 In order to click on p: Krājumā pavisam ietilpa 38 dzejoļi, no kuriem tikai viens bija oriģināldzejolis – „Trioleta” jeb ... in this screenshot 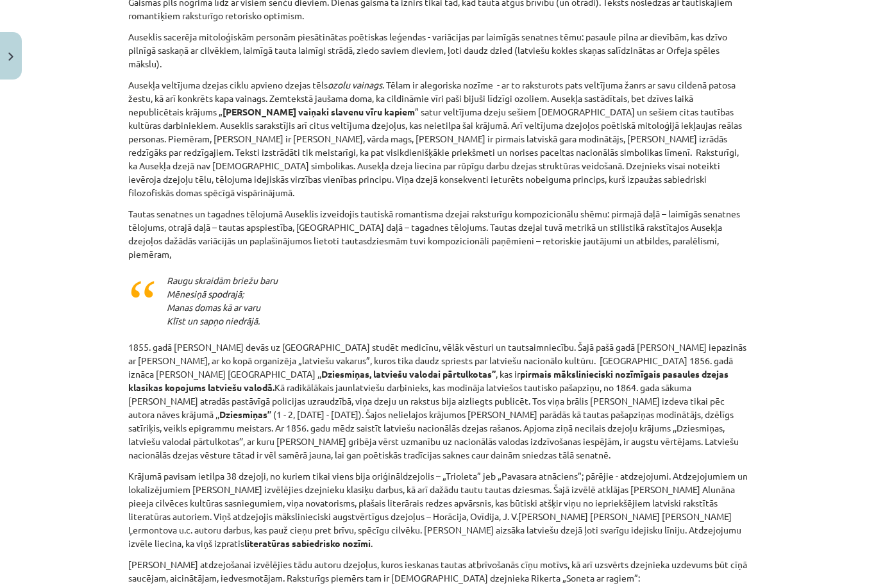, I will do `click(438, 509)`.